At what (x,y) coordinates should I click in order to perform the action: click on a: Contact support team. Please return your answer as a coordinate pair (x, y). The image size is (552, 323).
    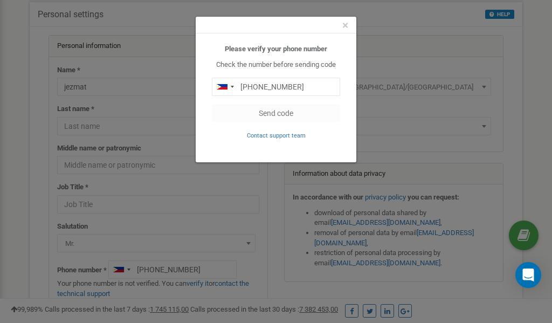
    Looking at the image, I should click on (276, 135).